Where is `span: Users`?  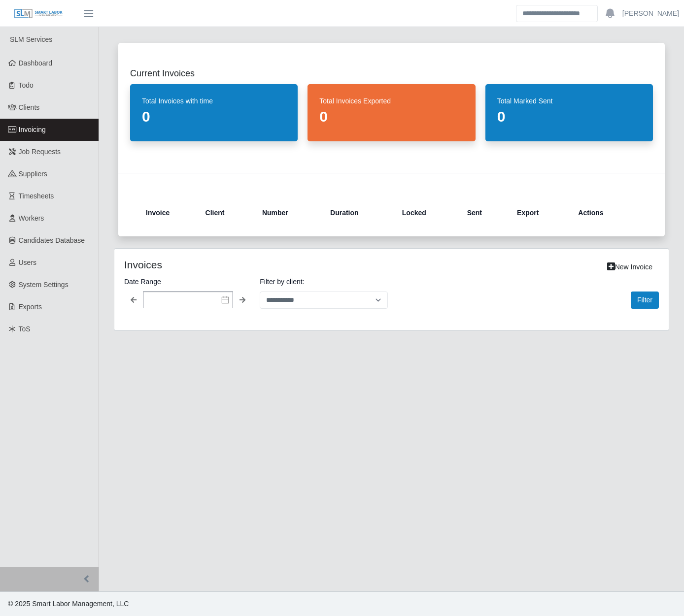
span: Users is located at coordinates (28, 263).